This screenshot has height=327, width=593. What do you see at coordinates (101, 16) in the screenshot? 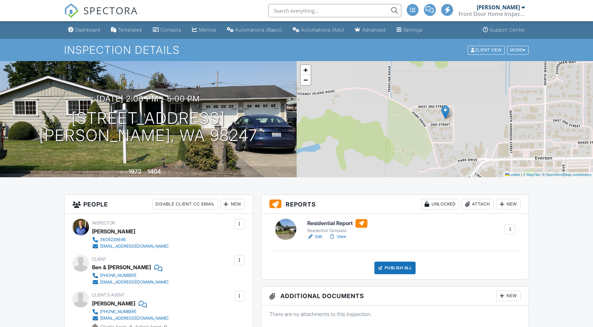
I see `a: SPECTORA` at bounding box center [101, 16].